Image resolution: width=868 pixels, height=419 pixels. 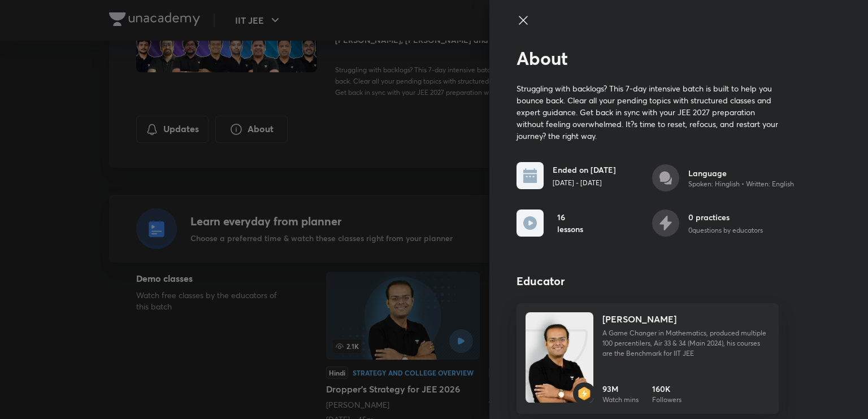 What do you see at coordinates (741, 173) in the screenshot?
I see `h6: Language` at bounding box center [741, 173].